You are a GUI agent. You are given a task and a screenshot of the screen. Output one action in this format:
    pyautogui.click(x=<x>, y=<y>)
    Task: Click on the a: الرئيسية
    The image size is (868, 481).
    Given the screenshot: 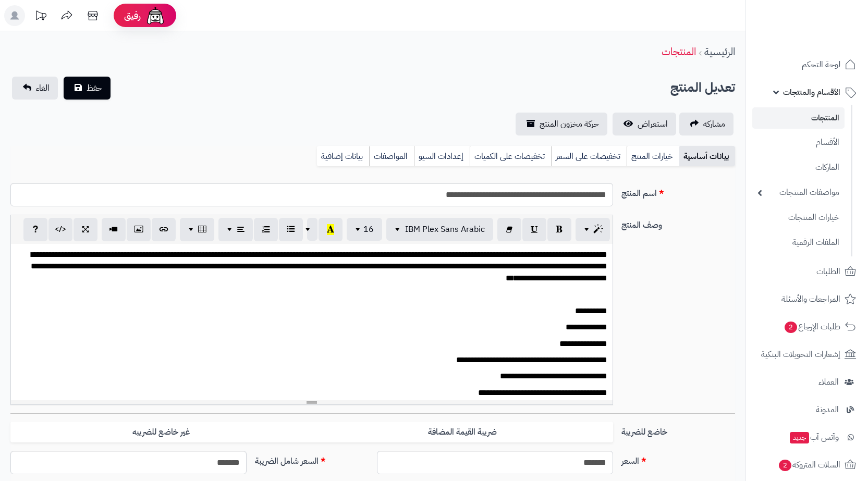 What is the action you would take?
    pyautogui.click(x=719, y=52)
    